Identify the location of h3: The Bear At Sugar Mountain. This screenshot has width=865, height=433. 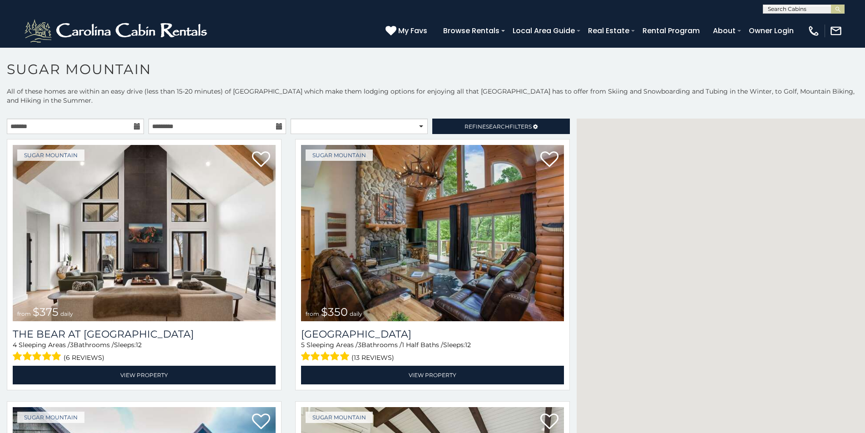
(144, 334).